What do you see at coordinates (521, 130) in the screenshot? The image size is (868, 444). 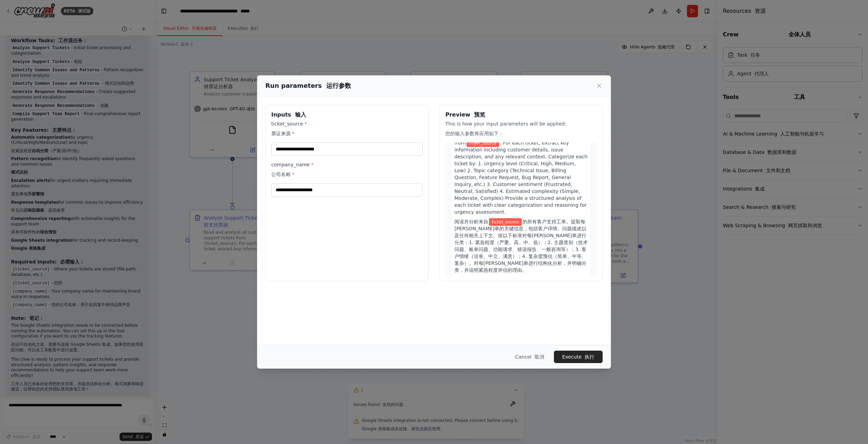 I see `p: This is how your input parameters will be applied:` at bounding box center [521, 130].